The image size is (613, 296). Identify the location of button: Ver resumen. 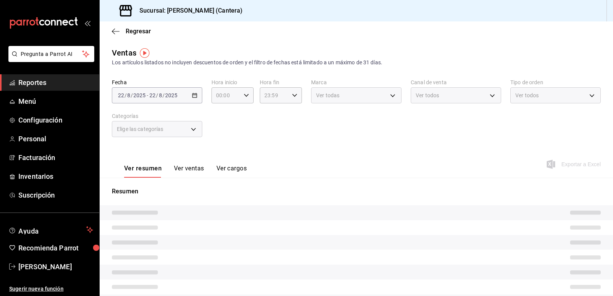
(143, 171).